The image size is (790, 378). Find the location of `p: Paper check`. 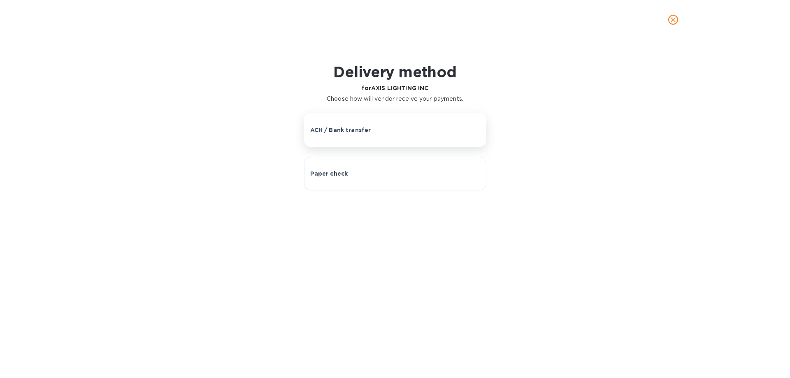

p: Paper check is located at coordinates (329, 174).